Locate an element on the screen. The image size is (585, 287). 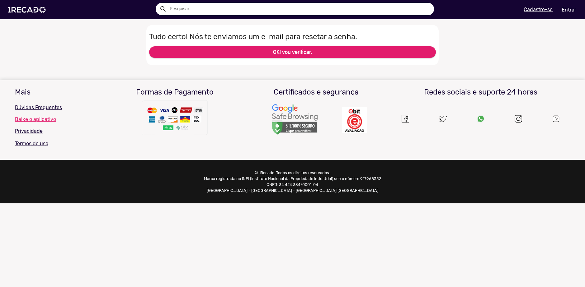
p: Dúvidas Frequentes is located at coordinates (57, 108).